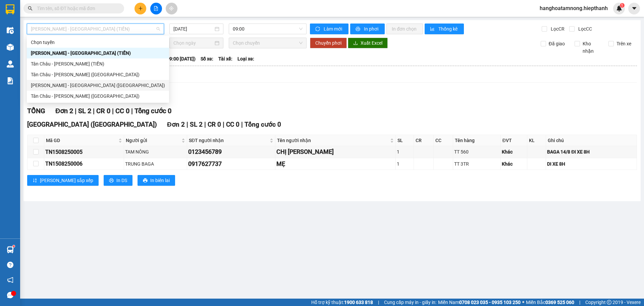  I want to click on span: message, so click(10, 295).